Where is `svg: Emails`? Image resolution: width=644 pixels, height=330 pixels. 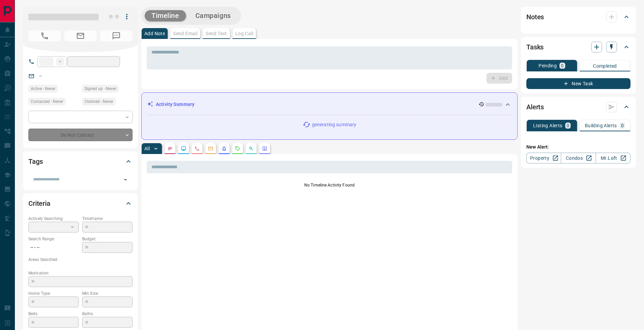
svg: Emails is located at coordinates (211, 148).